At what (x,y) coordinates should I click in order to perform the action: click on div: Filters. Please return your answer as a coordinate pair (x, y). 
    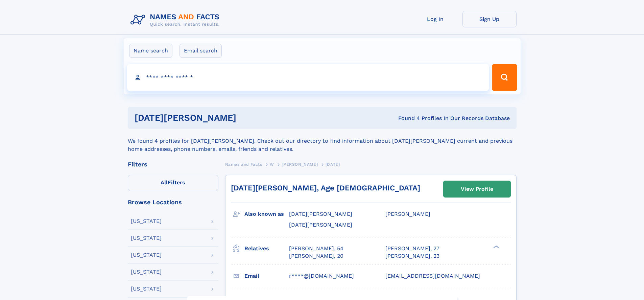
    Looking at the image, I should click on (173, 164).